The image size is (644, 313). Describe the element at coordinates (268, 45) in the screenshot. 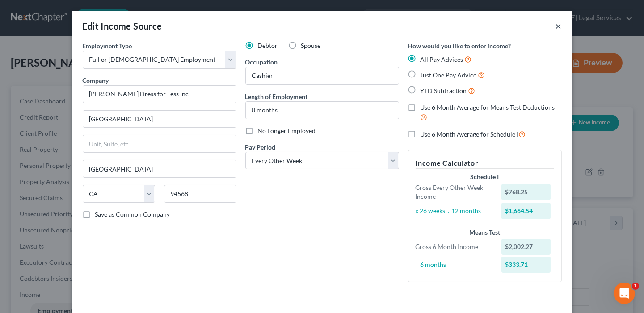

I see `span: Debtor` at that location.